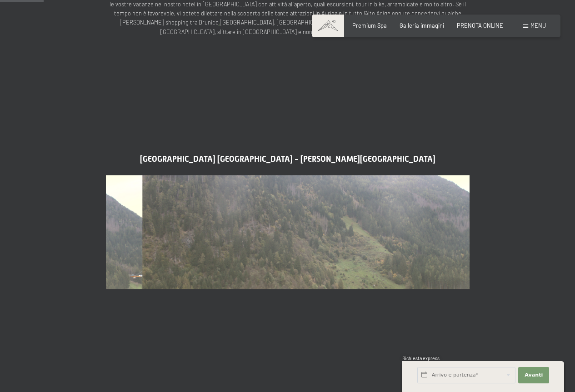  I want to click on img: Luxury SPA Resort Schwarzenstein Lutago - Valle Aurina, so click(288, 278).